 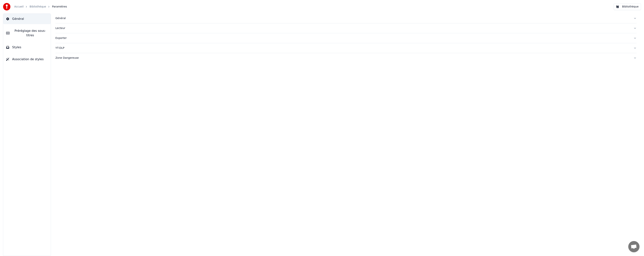 I want to click on a: Bibliothèque, so click(x=38, y=7).